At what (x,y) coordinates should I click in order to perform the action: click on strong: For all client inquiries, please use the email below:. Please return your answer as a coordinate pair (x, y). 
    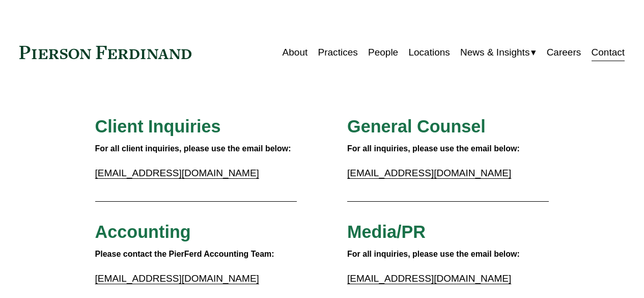
    Looking at the image, I should click on (193, 148).